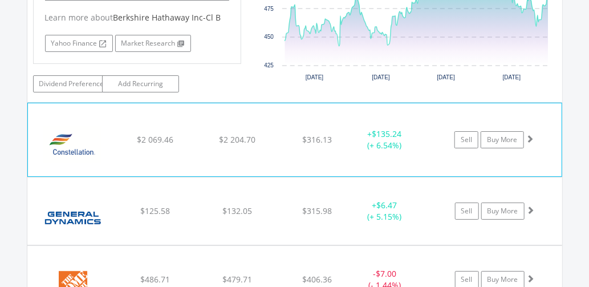 This screenshot has height=287, width=589. I want to click on a: Yahoo Finance, so click(79, 43).